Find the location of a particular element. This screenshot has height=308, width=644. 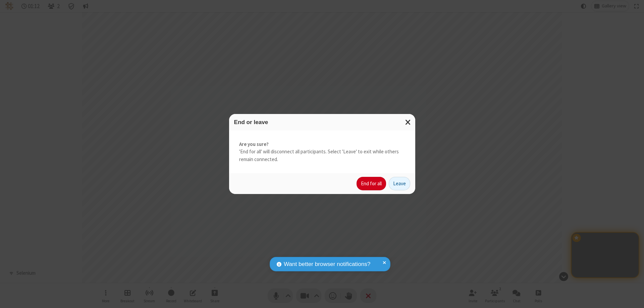

h3: End or leave is located at coordinates (322, 122).